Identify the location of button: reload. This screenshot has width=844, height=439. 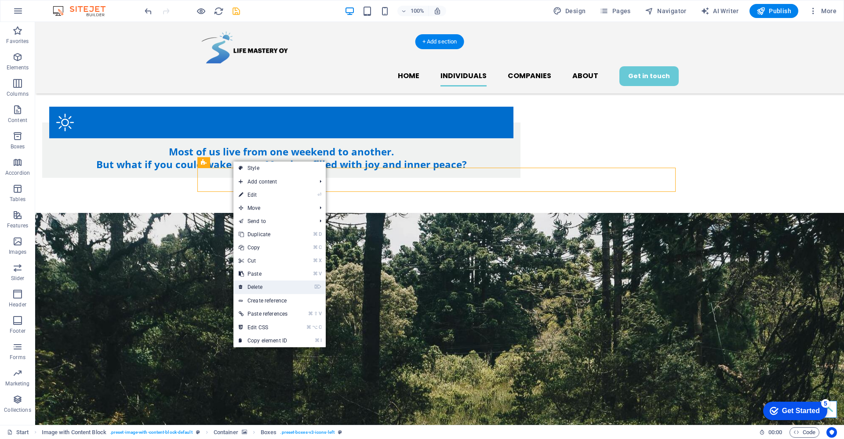
(218, 11).